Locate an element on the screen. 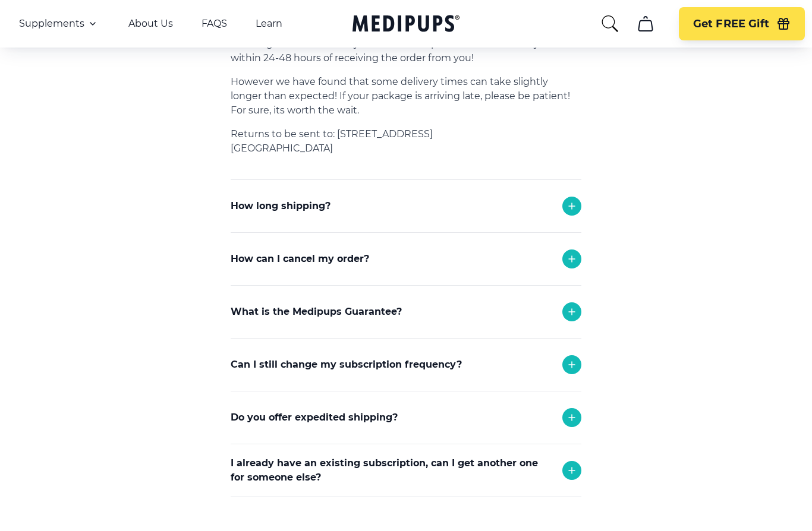  a: Medipups is located at coordinates (406, 24).